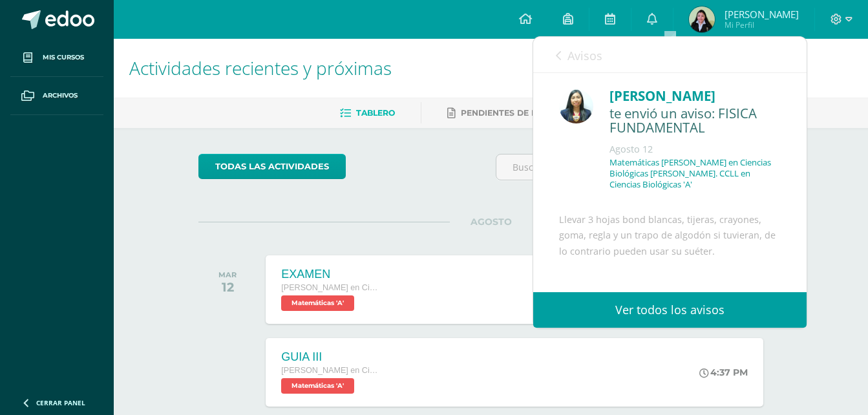  What do you see at coordinates (723, 372) in the screenshot?
I see `div: 4:37 PM` at bounding box center [723, 372].